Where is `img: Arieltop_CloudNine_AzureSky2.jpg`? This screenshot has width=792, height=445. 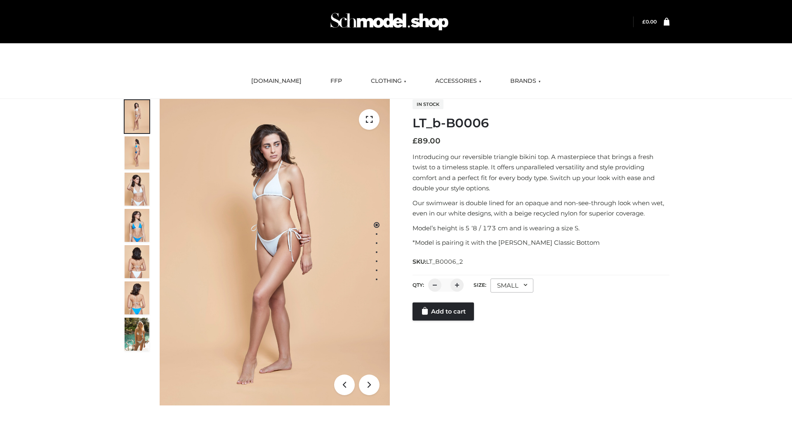 img: Arieltop_CloudNine_AzureSky2.jpg is located at coordinates (137, 335).